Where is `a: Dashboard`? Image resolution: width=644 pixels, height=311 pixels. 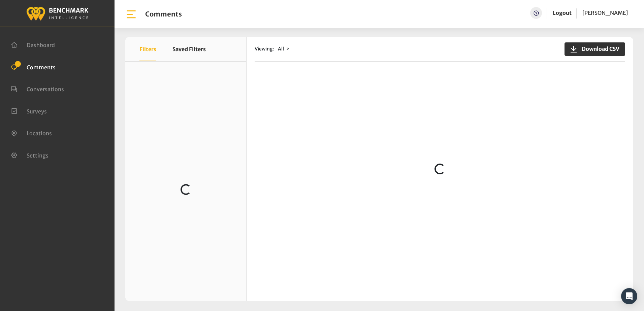
a: Dashboard is located at coordinates (33, 44).